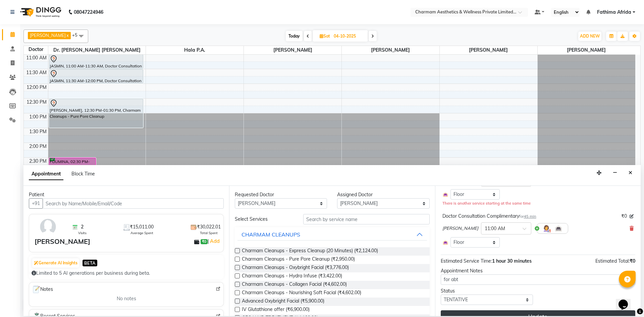  Describe the element at coordinates (126, 273) in the screenshot. I see `div: Limited to 5 AI generations per business during beta.` at that location.